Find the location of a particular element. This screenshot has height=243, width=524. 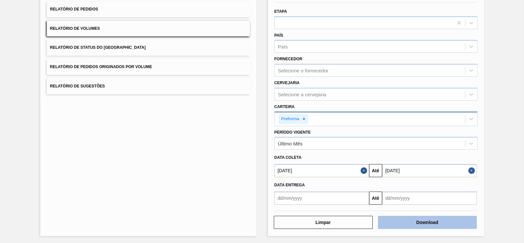

div: Último Mês is located at coordinates (290, 143).